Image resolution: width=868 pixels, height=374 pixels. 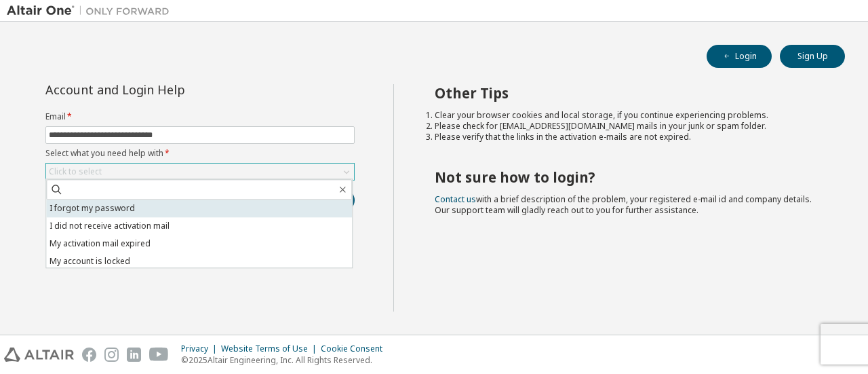 What do you see at coordinates (628, 93) in the screenshot?
I see `h2: Other Tips` at bounding box center [628, 93].